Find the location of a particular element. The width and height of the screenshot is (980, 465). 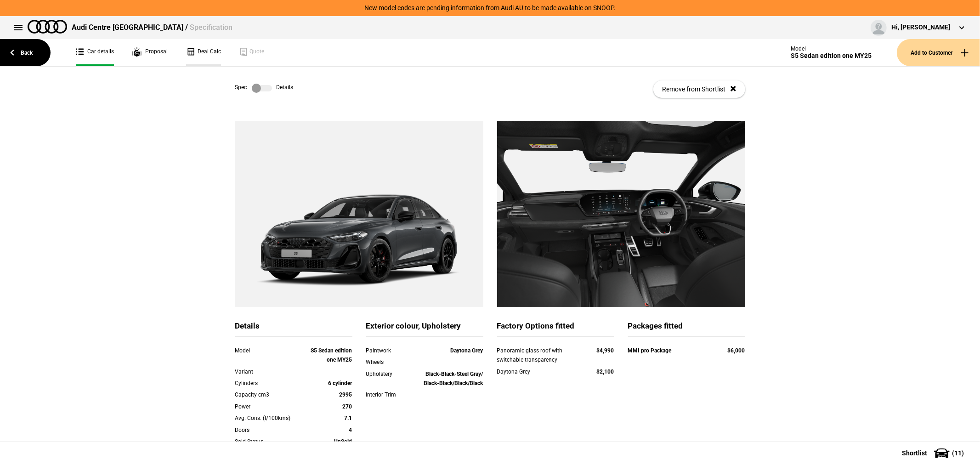

div: Avg. Cons. (l/100kms) is located at coordinates (270, 418).